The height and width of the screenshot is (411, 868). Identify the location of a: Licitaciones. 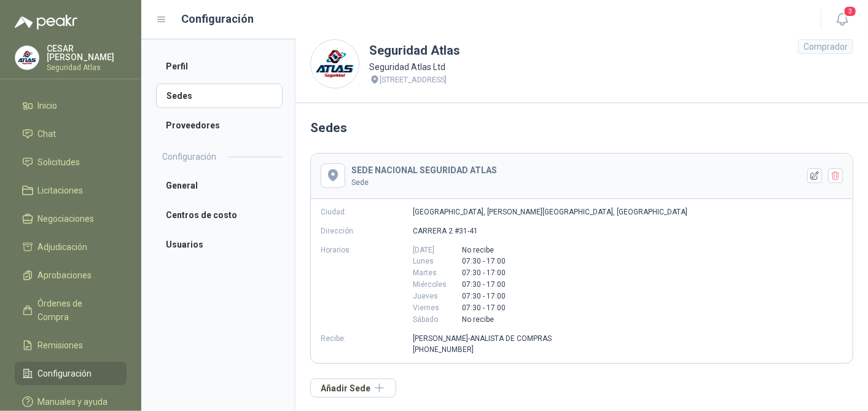
(71, 190).